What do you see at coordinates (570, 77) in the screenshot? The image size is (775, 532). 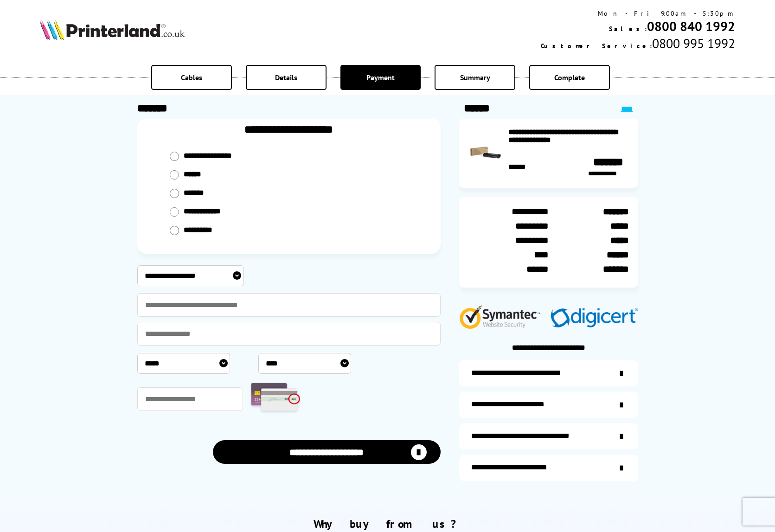 I see `span: Complete` at bounding box center [570, 77].